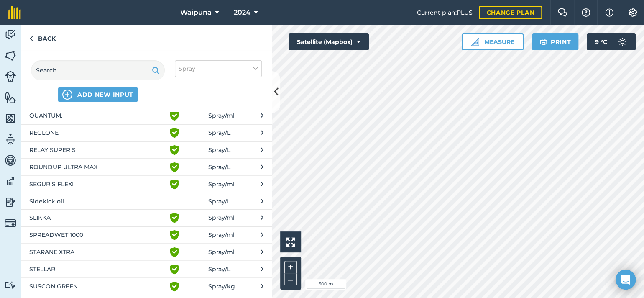  I want to click on span: ADD NEW INPUT, so click(106, 95).